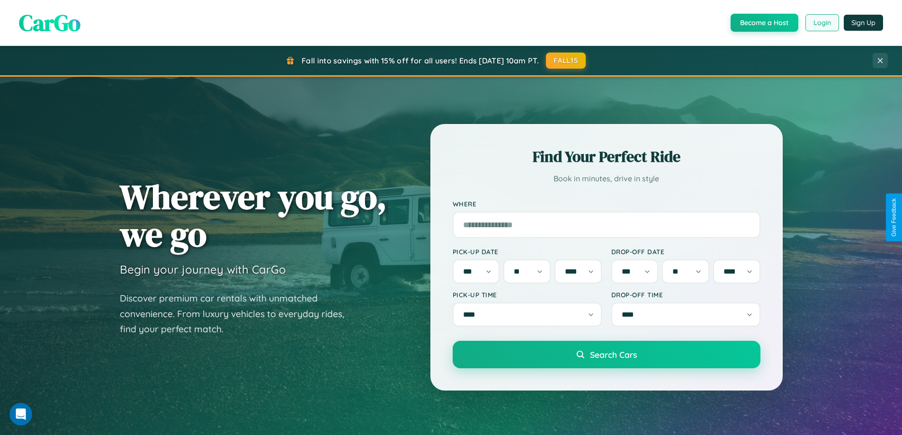 Image resolution: width=902 pixels, height=435 pixels. Describe the element at coordinates (607, 179) in the screenshot. I see `p: Book in minutes, drive in style` at that location.